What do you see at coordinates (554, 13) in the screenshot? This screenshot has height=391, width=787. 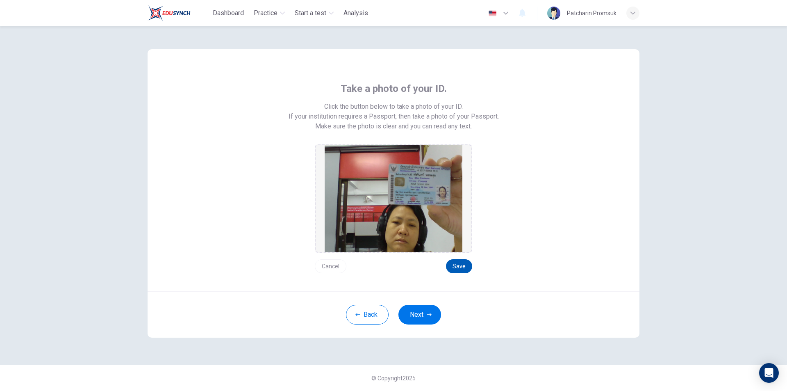 I see `img: Profile picture` at bounding box center [554, 13].